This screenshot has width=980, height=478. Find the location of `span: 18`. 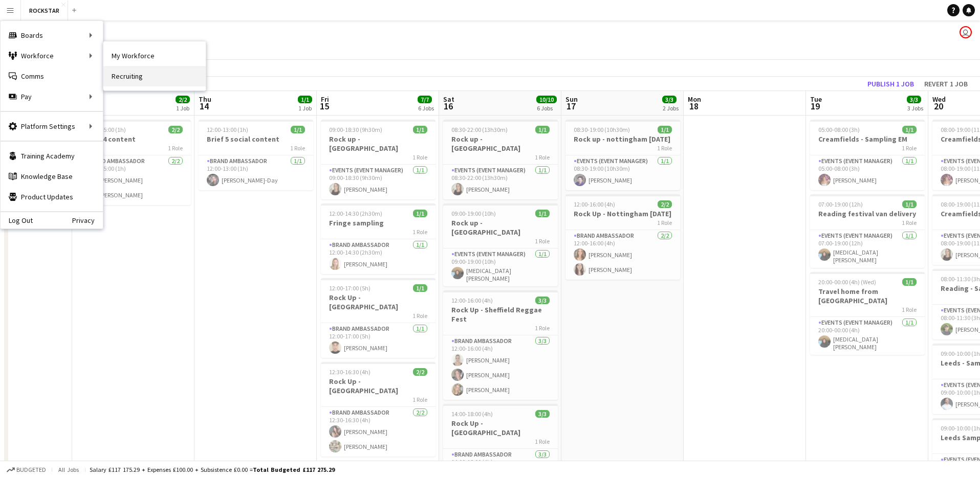

span: 18 is located at coordinates (694, 106).